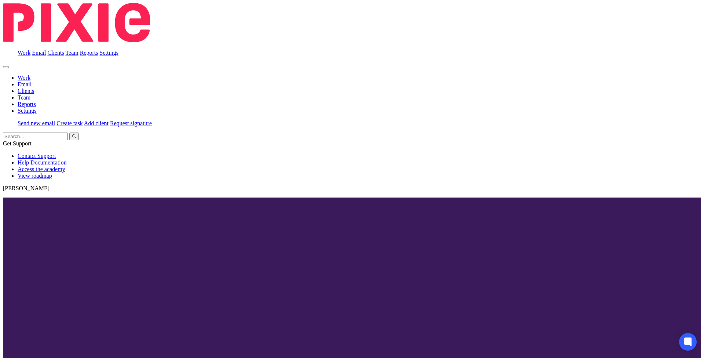 Image resolution: width=704 pixels, height=358 pixels. Describe the element at coordinates (36, 123) in the screenshot. I see `a: Send new email` at that location.